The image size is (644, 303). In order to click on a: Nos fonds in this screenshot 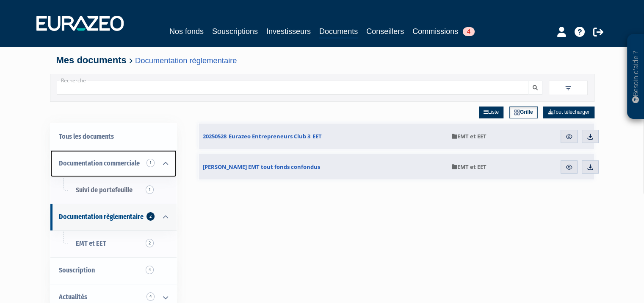, I will do `click(186, 31)`.